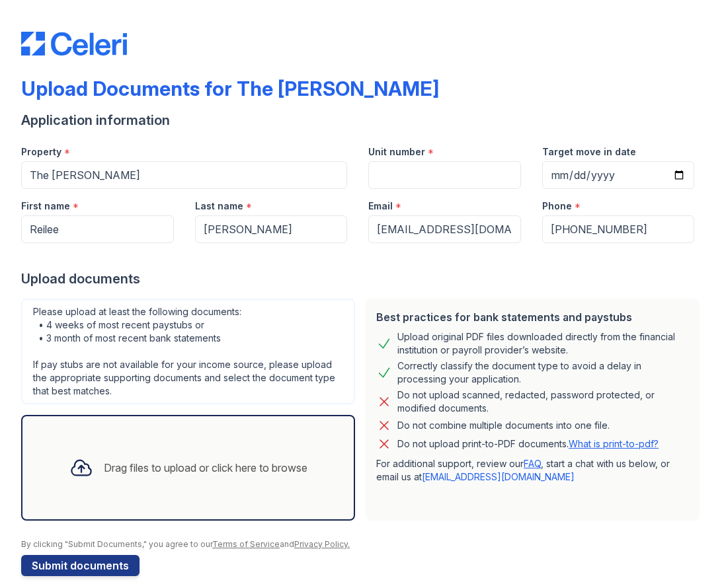 The image size is (726, 588). What do you see at coordinates (363, 120) in the screenshot?
I see `div: Application information` at bounding box center [363, 120].